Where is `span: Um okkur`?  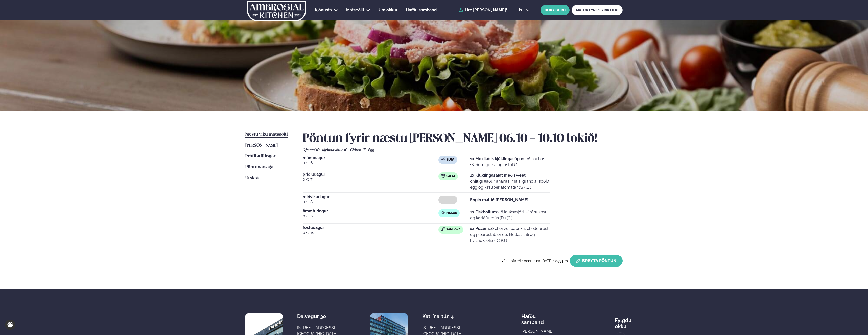
span: Um okkur is located at coordinates (388, 10).